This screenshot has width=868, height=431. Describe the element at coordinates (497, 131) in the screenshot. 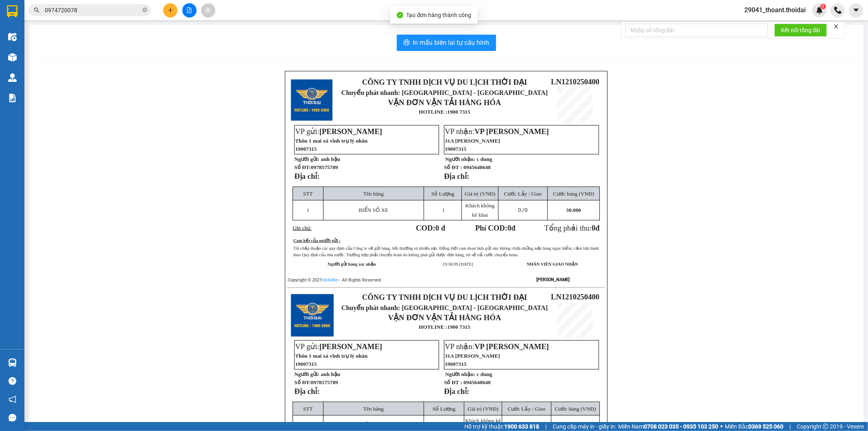

I see `span: VP nhận:` at that location.